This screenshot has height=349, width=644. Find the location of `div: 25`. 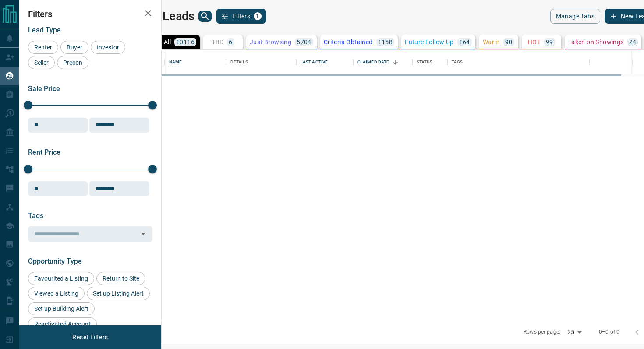

div: 25 is located at coordinates (575, 332).